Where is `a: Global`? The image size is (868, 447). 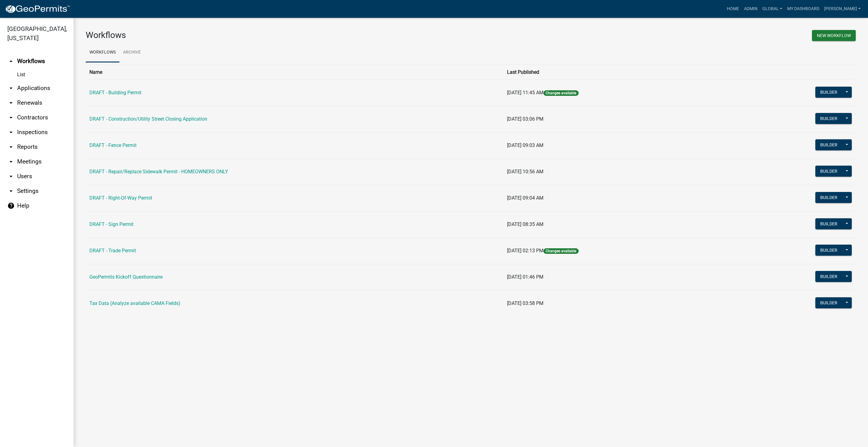
a: Global is located at coordinates (772, 9).